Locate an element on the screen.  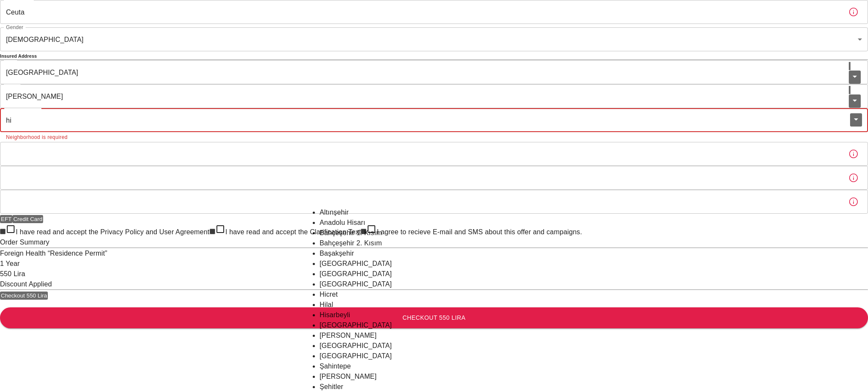
span: I have read and accept the Privacy Policy and User Agreement is located at coordinates (112, 232).